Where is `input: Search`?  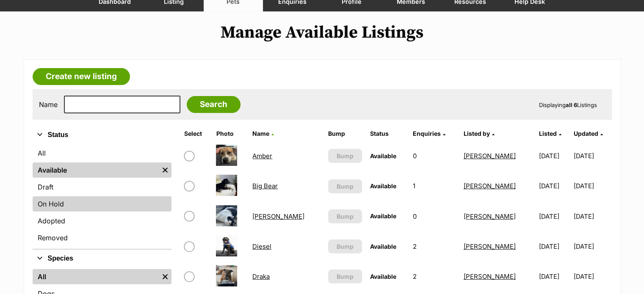
input: Search is located at coordinates (213, 104).